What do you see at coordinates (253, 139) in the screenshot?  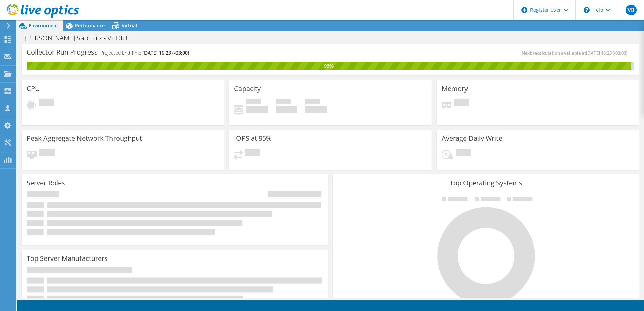 I see `h3: IOPS at 95%` at bounding box center [253, 139].